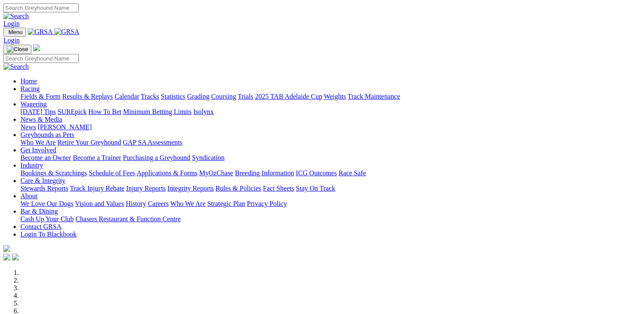  What do you see at coordinates (226, 203) in the screenshot?
I see `a: Strategic Plan` at bounding box center [226, 203].